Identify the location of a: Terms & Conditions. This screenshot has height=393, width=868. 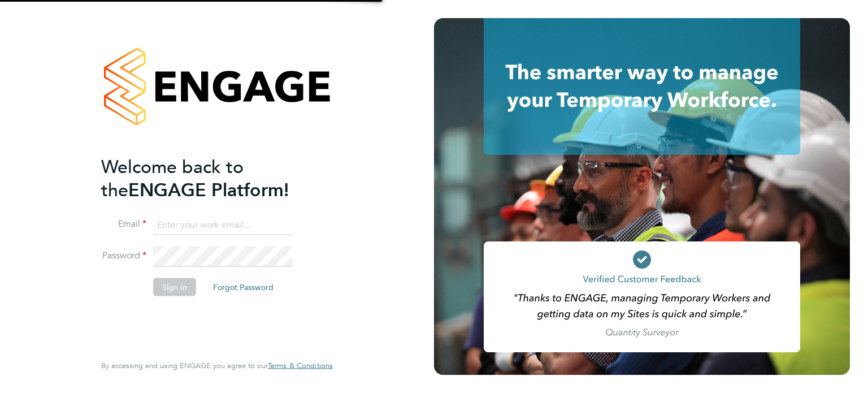
(300, 366).